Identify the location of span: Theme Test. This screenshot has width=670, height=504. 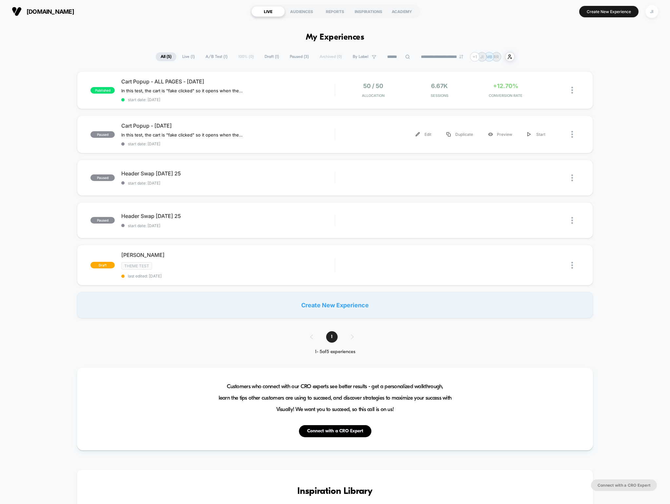
(137, 266).